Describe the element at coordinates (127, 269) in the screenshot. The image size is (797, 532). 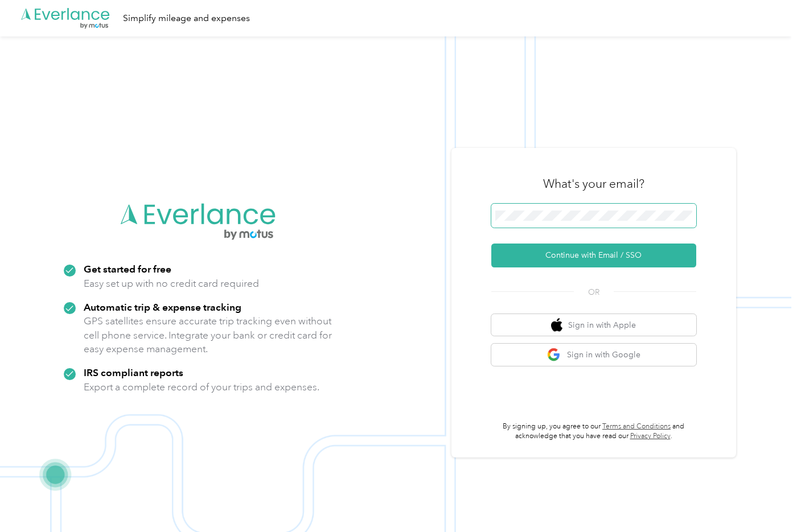
I see `strong: Get started for free` at that location.